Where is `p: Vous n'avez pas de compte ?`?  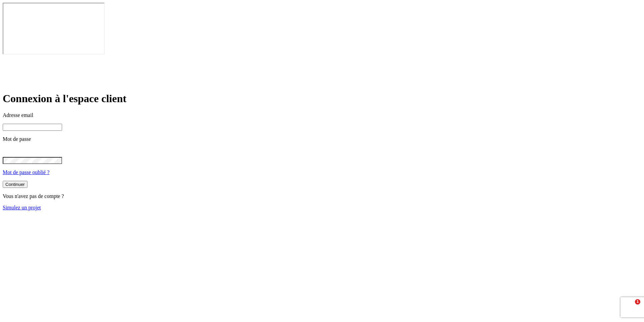 p: Vous n'avez pas de compte ? is located at coordinates (322, 197).